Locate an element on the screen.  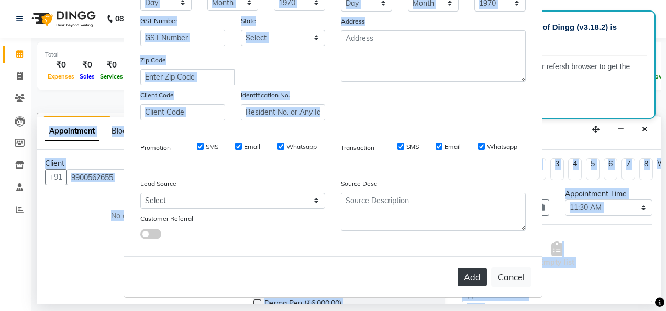
label: Customer Referral is located at coordinates (167, 219).